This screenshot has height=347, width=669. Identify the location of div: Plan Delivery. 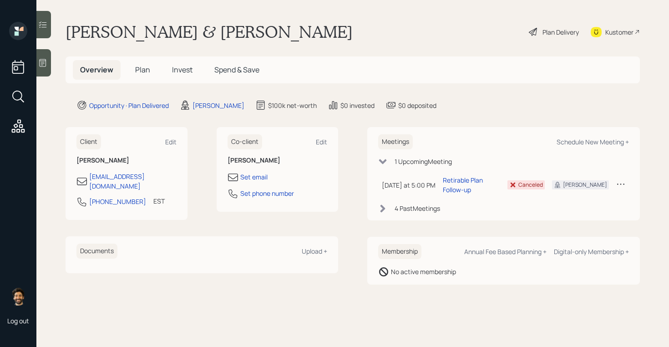
(560, 32).